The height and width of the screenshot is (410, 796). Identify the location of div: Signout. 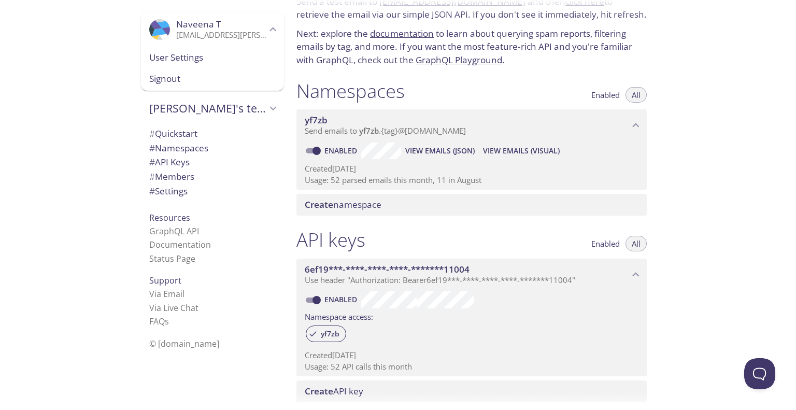
(212, 79).